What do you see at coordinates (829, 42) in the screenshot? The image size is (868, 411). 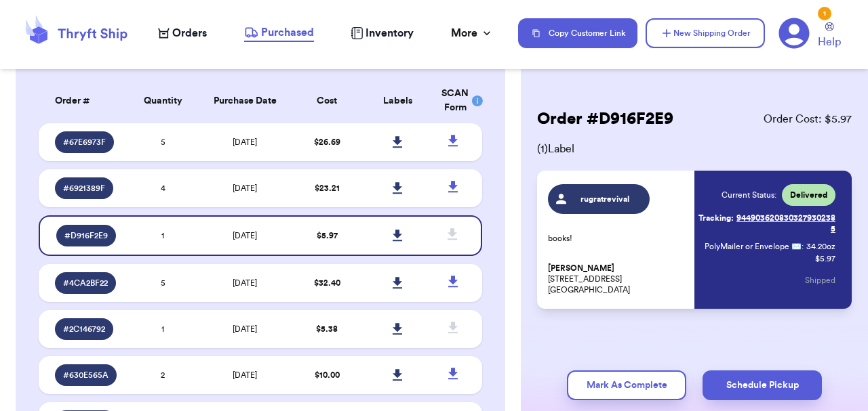 I see `span: Help` at bounding box center [829, 42].